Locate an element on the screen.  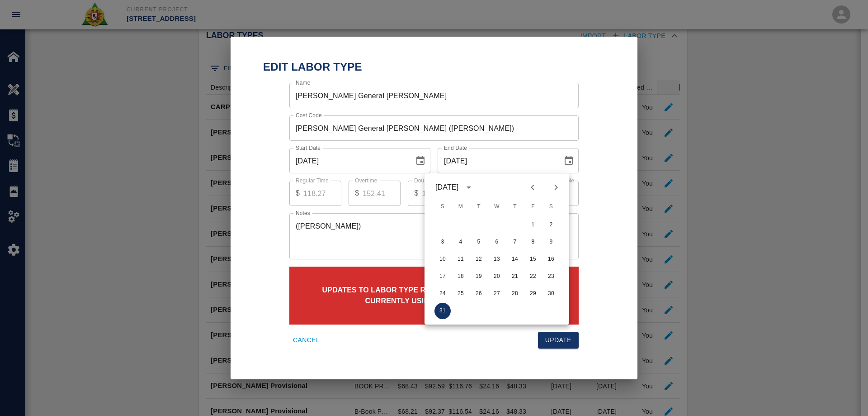
span: Sunday is located at coordinates (443, 207).